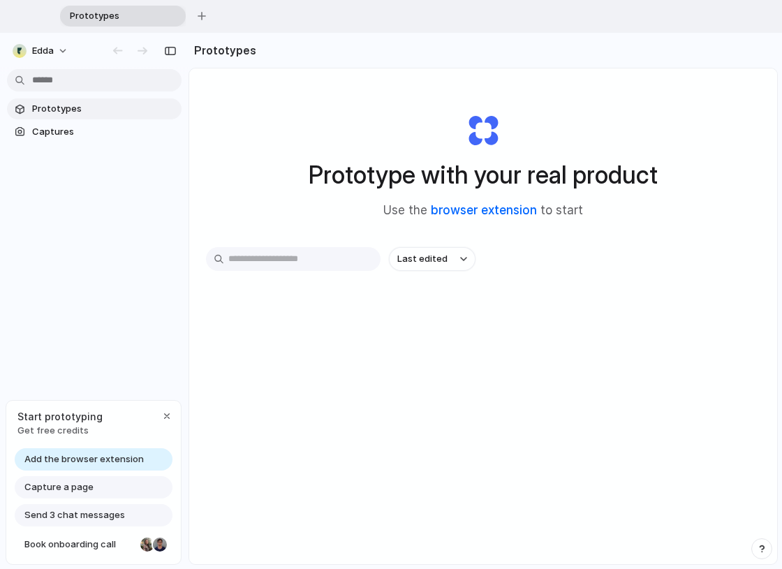 The image size is (782, 569). Describe the element at coordinates (432, 259) in the screenshot. I see `button: Last edited` at that location.